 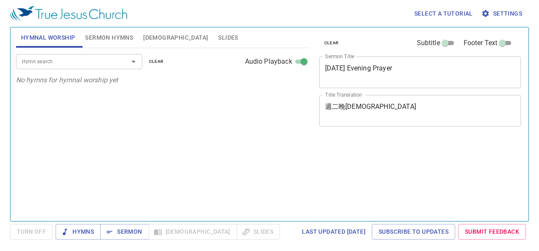 I want to click on span: Settings, so click(x=502, y=13).